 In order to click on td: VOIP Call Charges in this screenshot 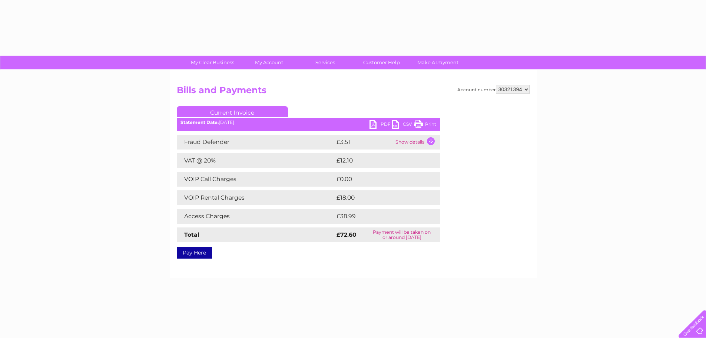, I will do `click(256, 179)`.